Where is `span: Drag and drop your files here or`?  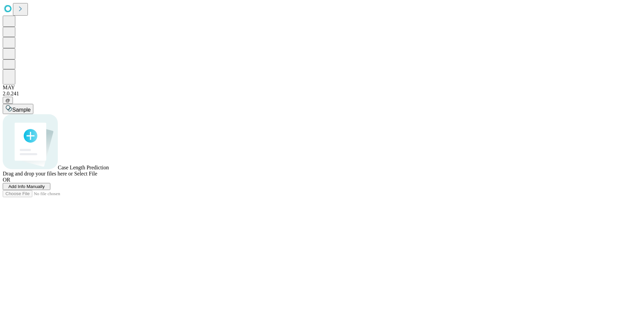
span: Drag and drop your files here or is located at coordinates (37, 173).